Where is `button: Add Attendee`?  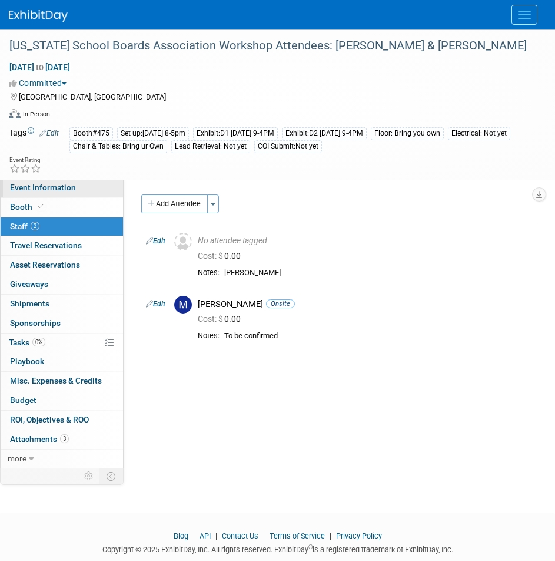 button: Add Attendee is located at coordinates (174, 204).